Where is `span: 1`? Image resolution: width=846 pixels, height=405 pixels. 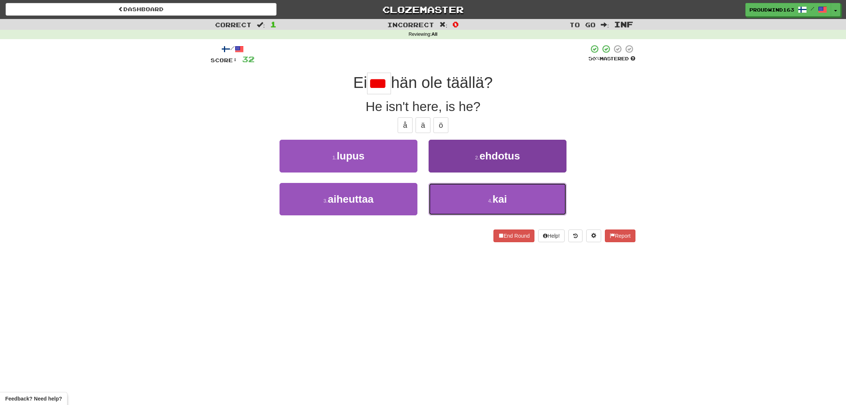
span: 1 is located at coordinates (273, 24).